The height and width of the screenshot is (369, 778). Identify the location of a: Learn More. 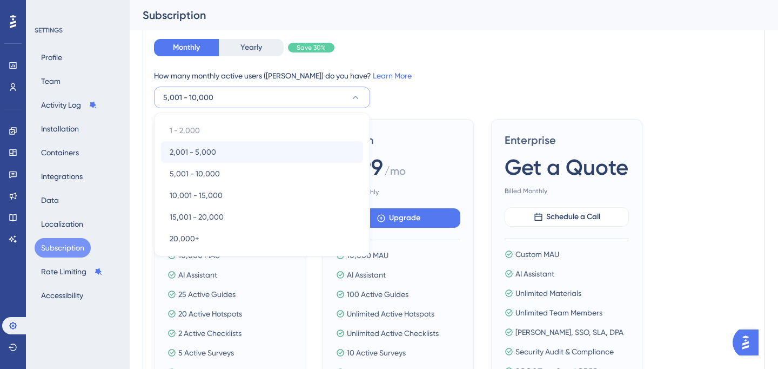
(392, 76).